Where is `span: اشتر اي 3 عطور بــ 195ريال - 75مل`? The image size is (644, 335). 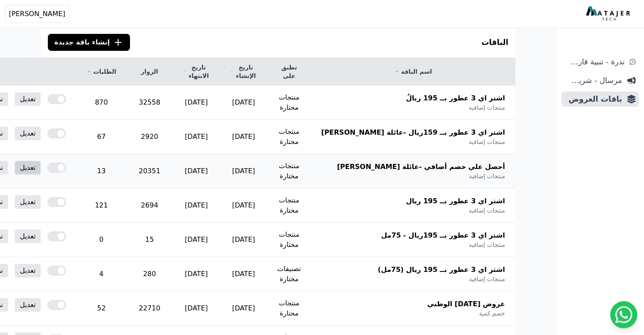
span: اشتر اي 3 عطور بــ 195ريال - 75مل is located at coordinates (443, 236).